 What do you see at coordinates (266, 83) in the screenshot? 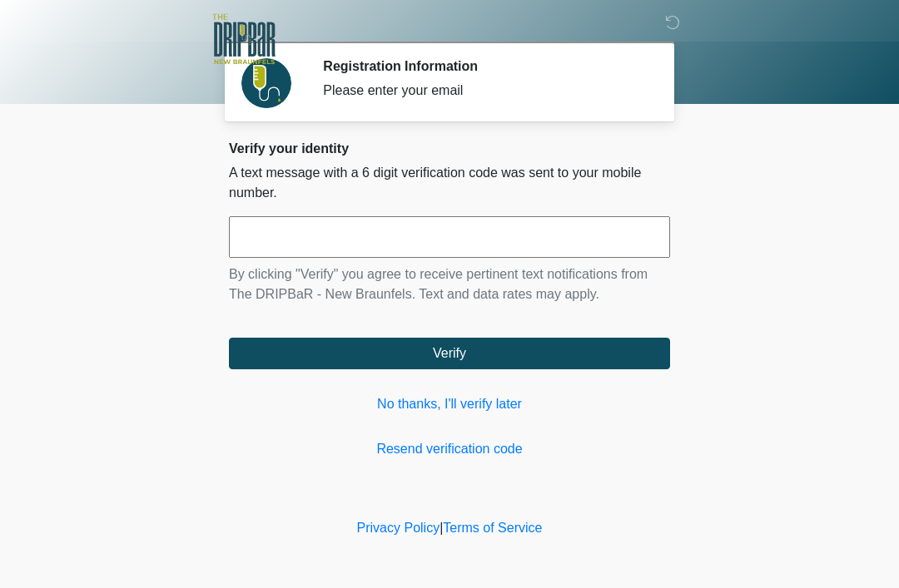
I see `img: Agent Avatar` at bounding box center [266, 83].